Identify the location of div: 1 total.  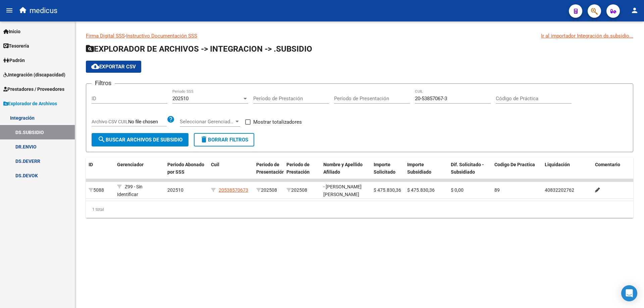
(360, 209).